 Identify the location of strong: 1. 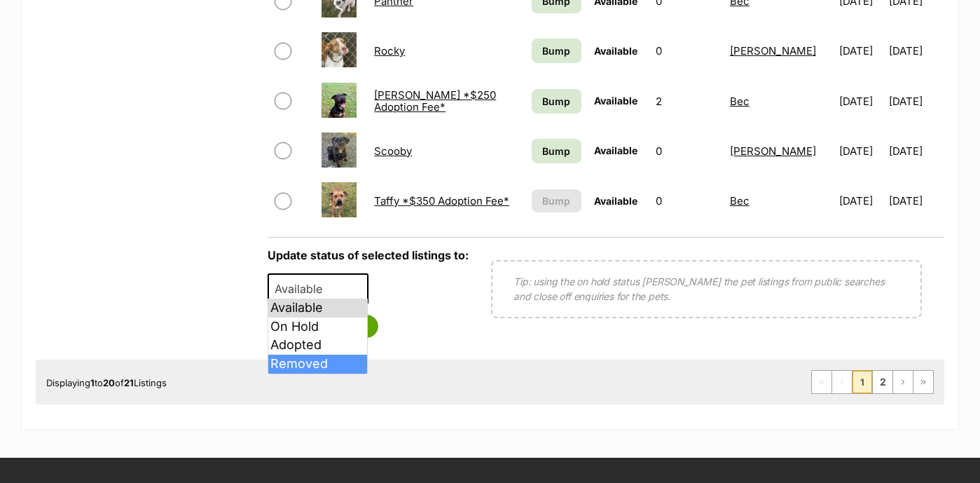
(92, 382).